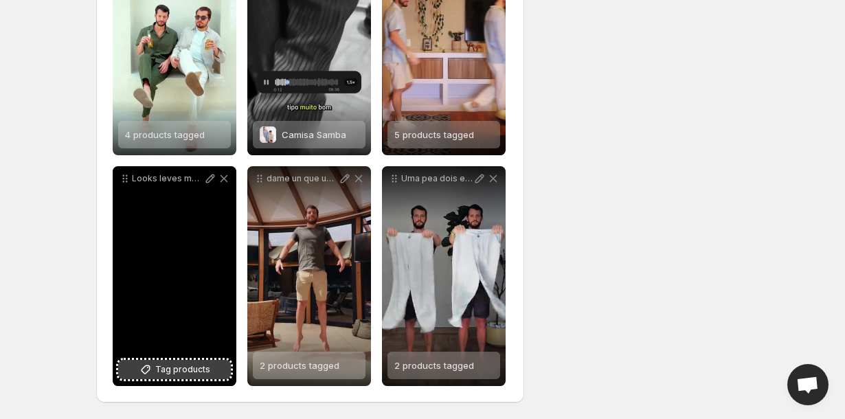 The height and width of the screenshot is (419, 845). What do you see at coordinates (444, 276) in the screenshot?
I see `div: Uma pea dois estilos2 products tagged` at bounding box center [444, 276].